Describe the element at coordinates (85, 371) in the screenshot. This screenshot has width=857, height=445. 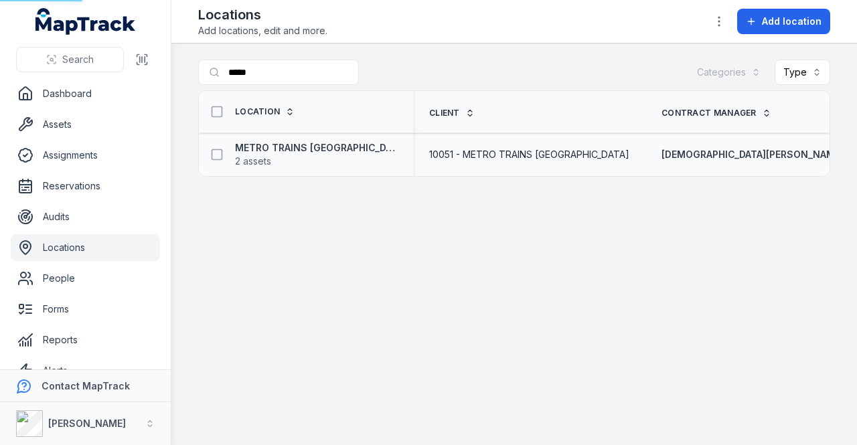
I see `a: Alerts` at that location.